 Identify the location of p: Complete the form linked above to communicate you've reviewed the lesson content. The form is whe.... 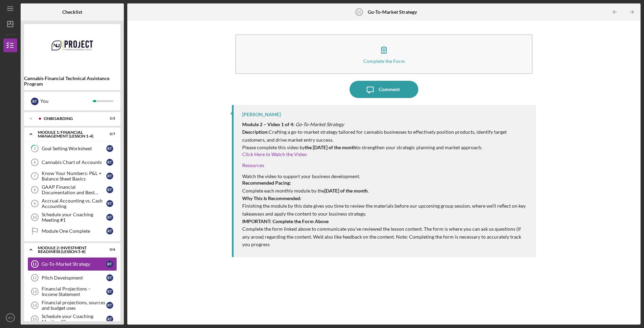
(385, 233).